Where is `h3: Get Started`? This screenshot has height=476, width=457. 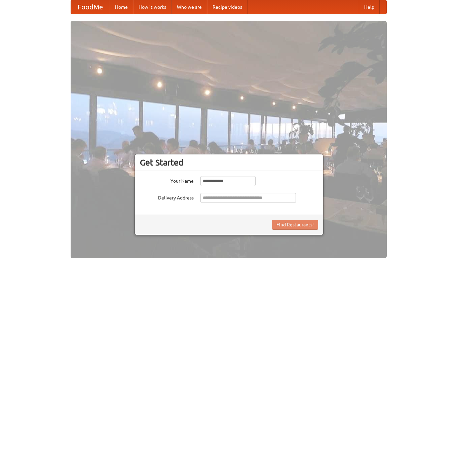 h3: Get Started is located at coordinates (229, 162).